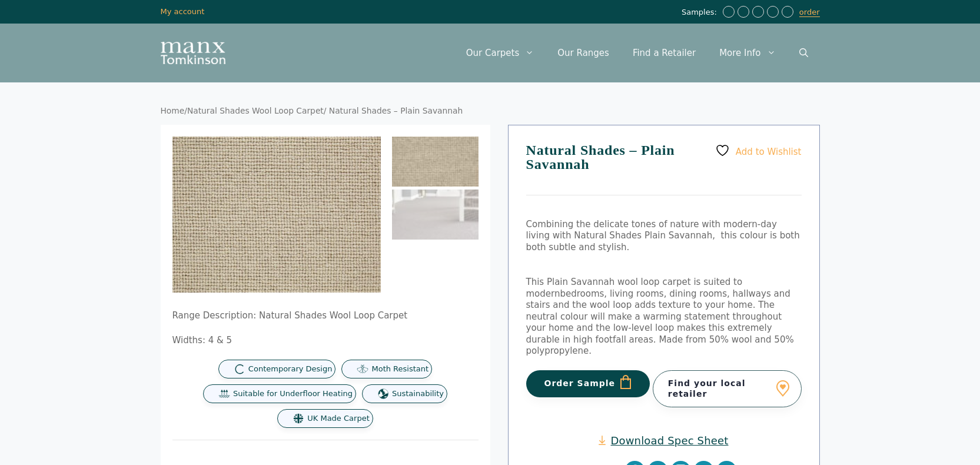 This screenshot has width=980, height=465. I want to click on a: Open Search Bar, so click(804, 53).